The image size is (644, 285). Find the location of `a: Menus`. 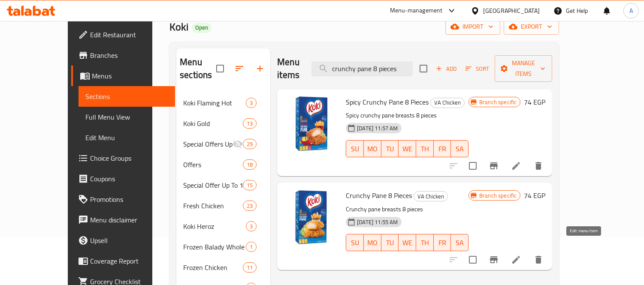

a: Menus is located at coordinates (123, 76).